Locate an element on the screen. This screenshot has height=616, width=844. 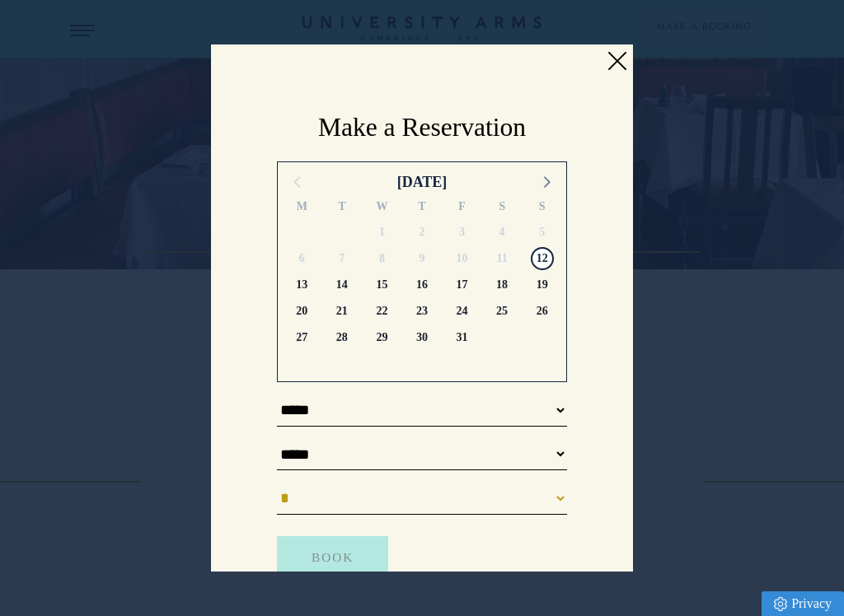
span: Monday, 20 October 2025 is located at coordinates (302, 311).